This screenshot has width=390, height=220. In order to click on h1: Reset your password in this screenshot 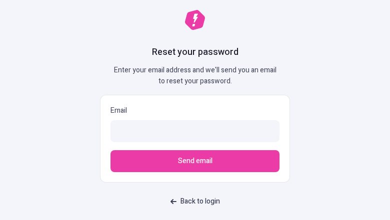, I will do `click(195, 52)`.